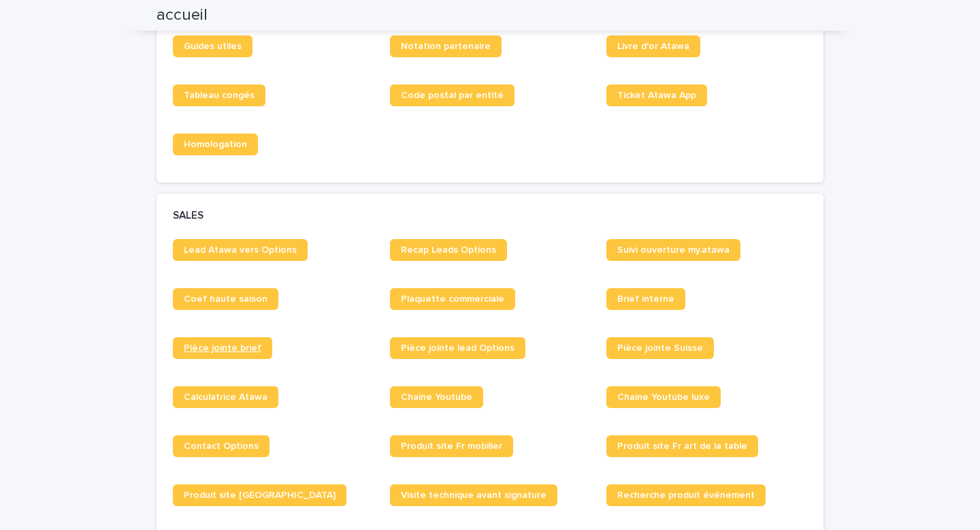 Image resolution: width=980 pixels, height=530 pixels. Describe the element at coordinates (474, 495) in the screenshot. I see `span: Visite technique avant signature` at that location.